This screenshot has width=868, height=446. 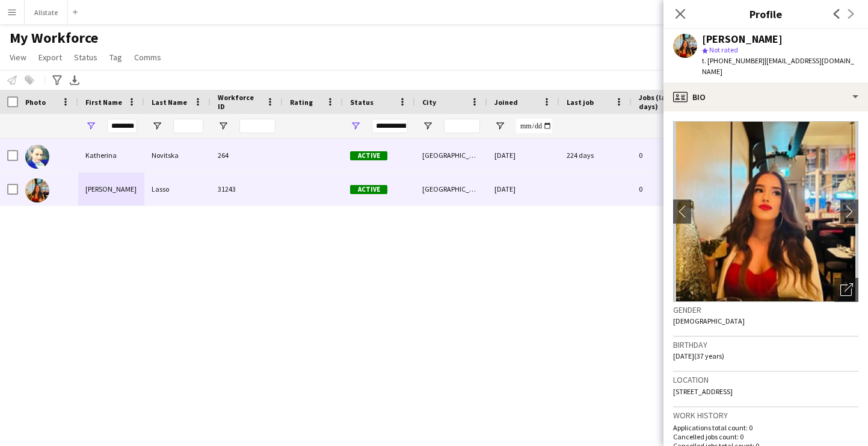 I want to click on input: First Name Filter Input, so click(x=122, y=126).